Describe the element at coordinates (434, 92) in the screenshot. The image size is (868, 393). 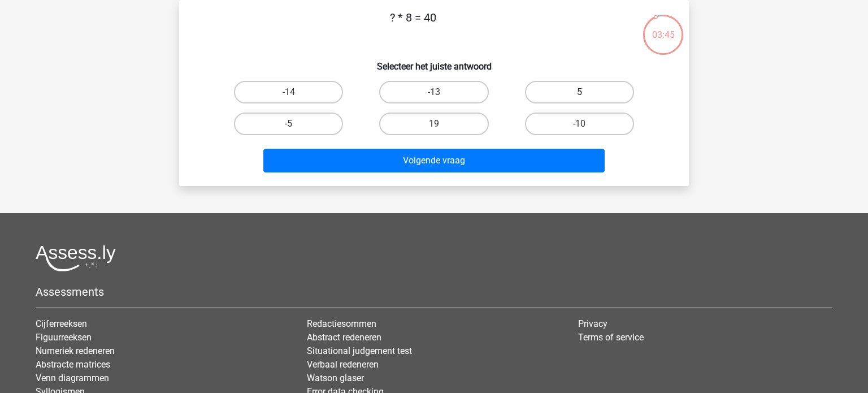
I see `label: -13` at that location.